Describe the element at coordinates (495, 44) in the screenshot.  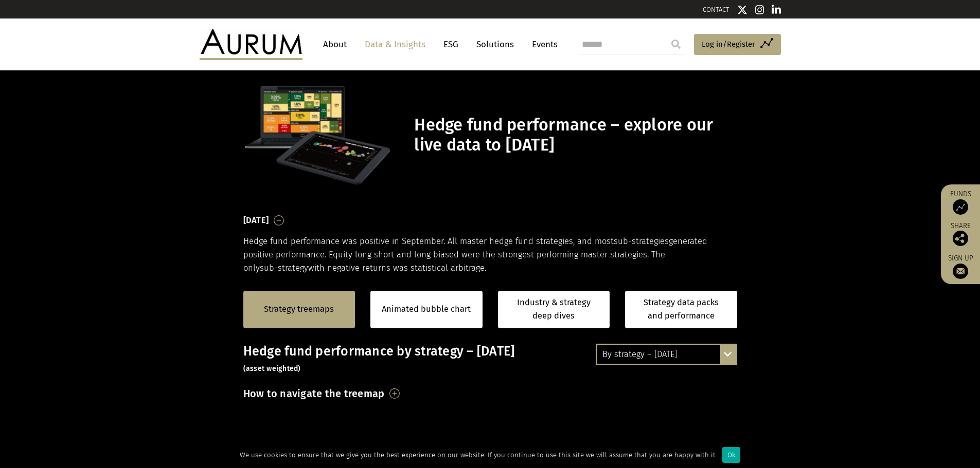
I see `a: Solutions` at that location.